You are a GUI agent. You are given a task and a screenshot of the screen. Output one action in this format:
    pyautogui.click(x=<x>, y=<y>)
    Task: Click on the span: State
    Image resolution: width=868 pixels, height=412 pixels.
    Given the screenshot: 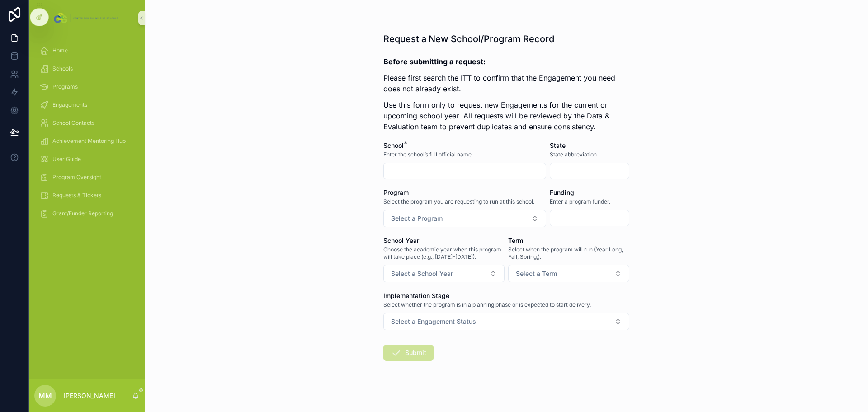 What is the action you would take?
    pyautogui.click(x=557, y=145)
    